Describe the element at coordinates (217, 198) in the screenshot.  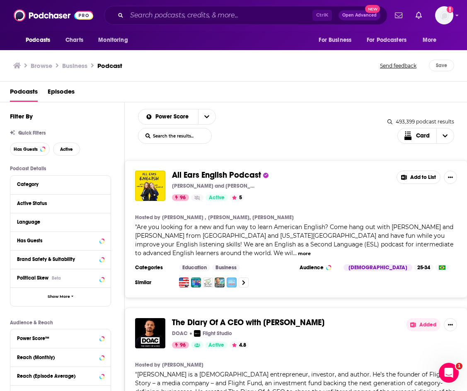
I see `span: Active` at that location.